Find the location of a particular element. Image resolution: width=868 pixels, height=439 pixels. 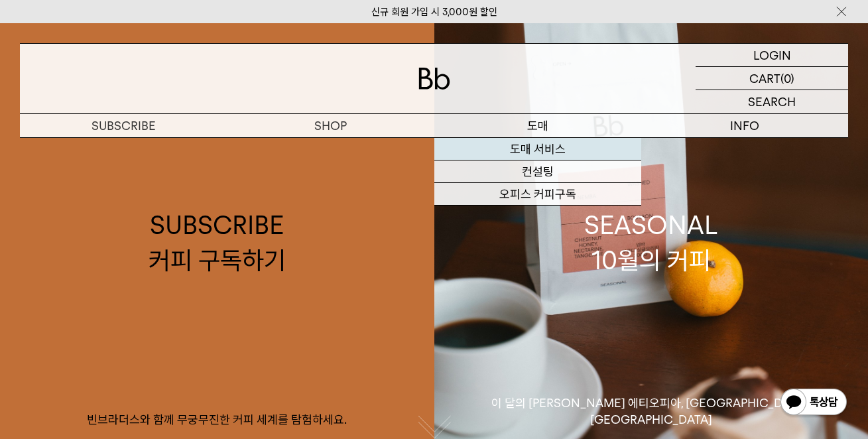

p: SEARCH is located at coordinates (772, 101).